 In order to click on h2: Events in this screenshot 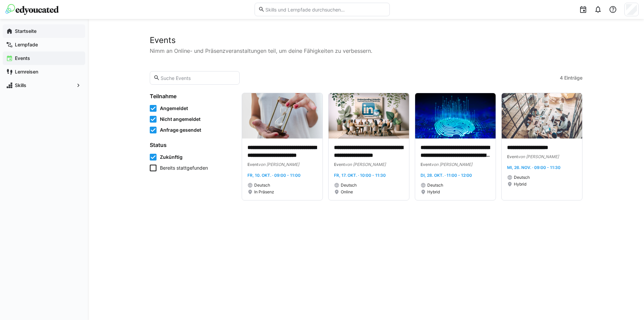, I will do `click(366, 40)`.